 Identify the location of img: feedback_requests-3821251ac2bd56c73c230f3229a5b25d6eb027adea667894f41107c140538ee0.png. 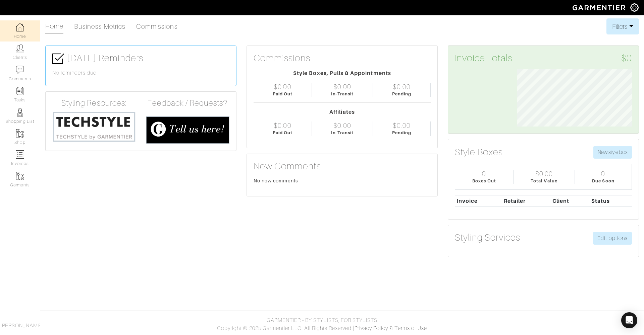
(187, 130).